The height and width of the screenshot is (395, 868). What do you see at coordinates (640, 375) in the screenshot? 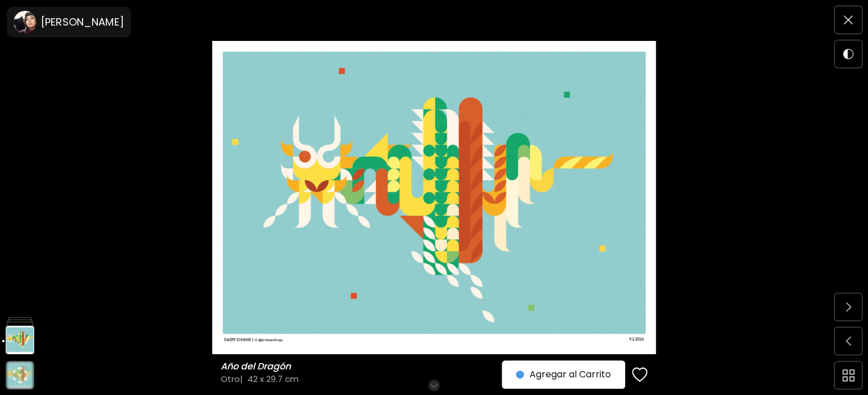
I see `img: favorites` at bounding box center [640, 375].